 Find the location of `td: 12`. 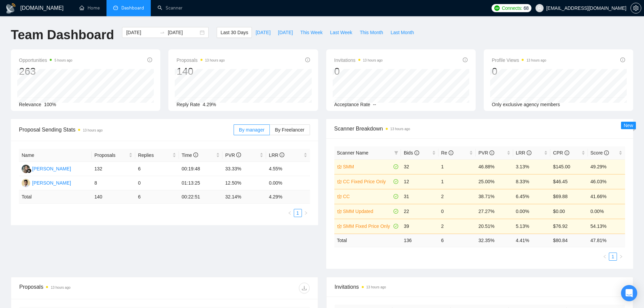

td: 12 is located at coordinates (419, 182).